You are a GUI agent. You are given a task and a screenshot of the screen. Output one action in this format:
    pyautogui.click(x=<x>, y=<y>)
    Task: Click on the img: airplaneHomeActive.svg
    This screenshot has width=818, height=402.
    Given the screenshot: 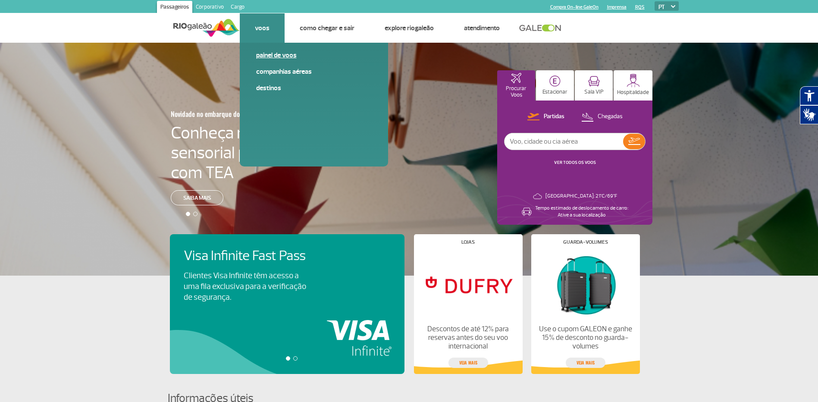 What is the action you would take?
    pyautogui.click(x=516, y=78)
    